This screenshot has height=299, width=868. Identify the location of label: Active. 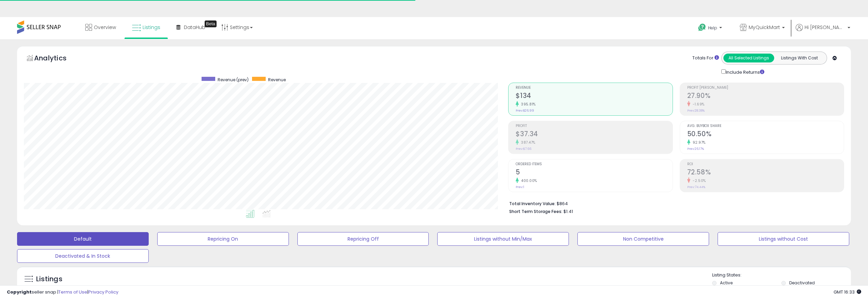
(727, 283).